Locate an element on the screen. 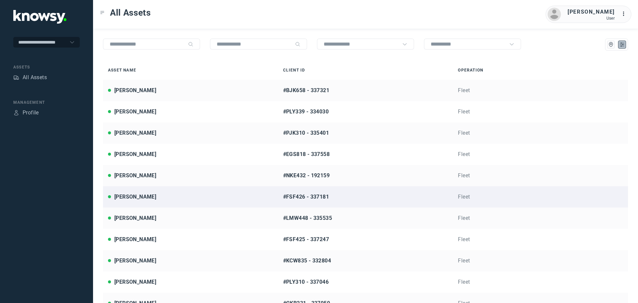 The width and height of the screenshot is (638, 303). div: Management is located at coordinates (47, 102).